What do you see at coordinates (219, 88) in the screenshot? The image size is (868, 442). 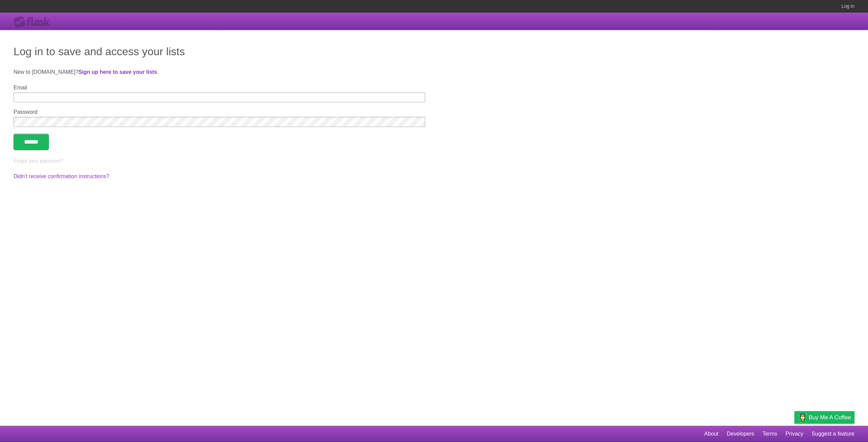 I see `label: Email` at bounding box center [219, 88].